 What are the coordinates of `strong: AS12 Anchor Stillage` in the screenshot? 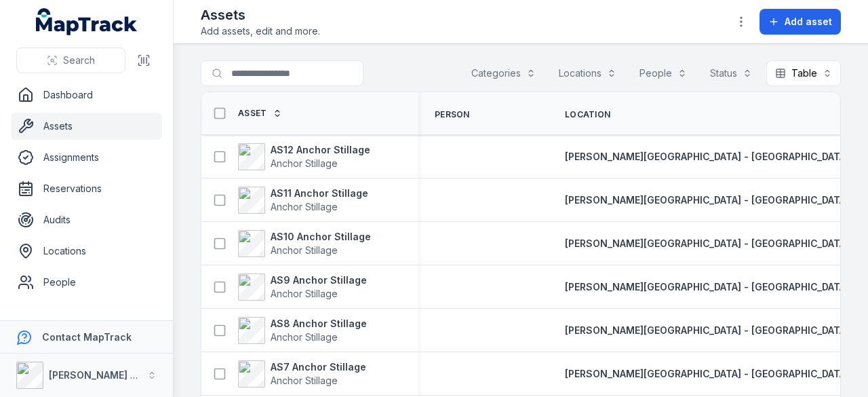 It's located at (320, 150).